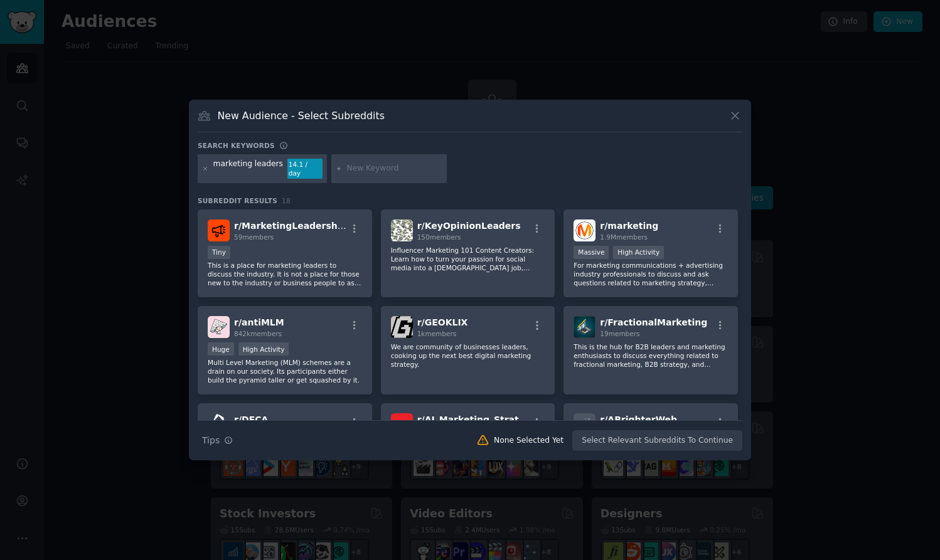 Image resolution: width=940 pixels, height=560 pixels. Describe the element at coordinates (468, 259) in the screenshot. I see `p: Influencer Marketing 101 Content Creators: Learn how to turn your passion for social media into a...` at that location.